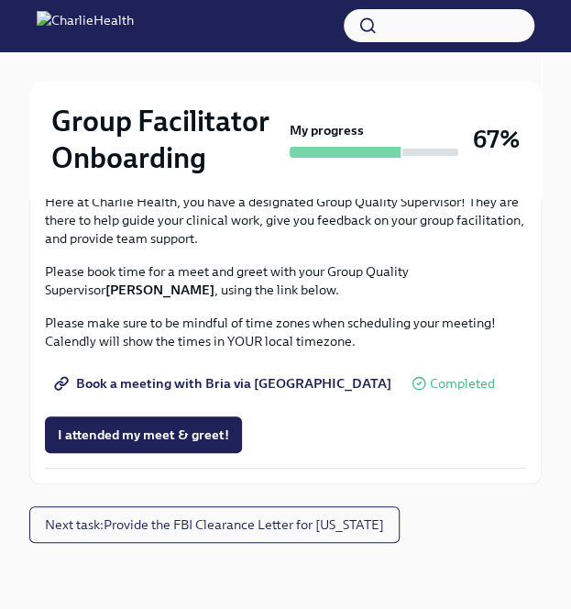 The image size is (571, 609). Describe the element at coordinates (285, 332) in the screenshot. I see `p: Please make sure to be mindful of time zones when scheduling your meeting! Calendly will show the...` at that location.